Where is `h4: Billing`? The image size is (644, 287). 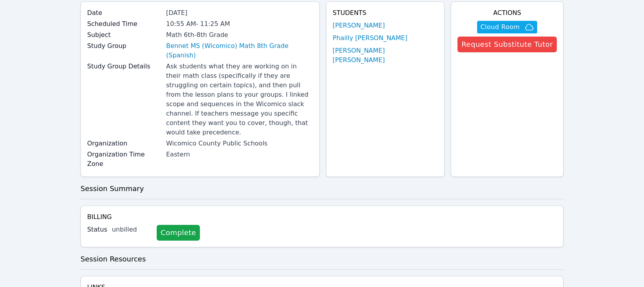
h4: Billing is located at coordinates (322, 217).